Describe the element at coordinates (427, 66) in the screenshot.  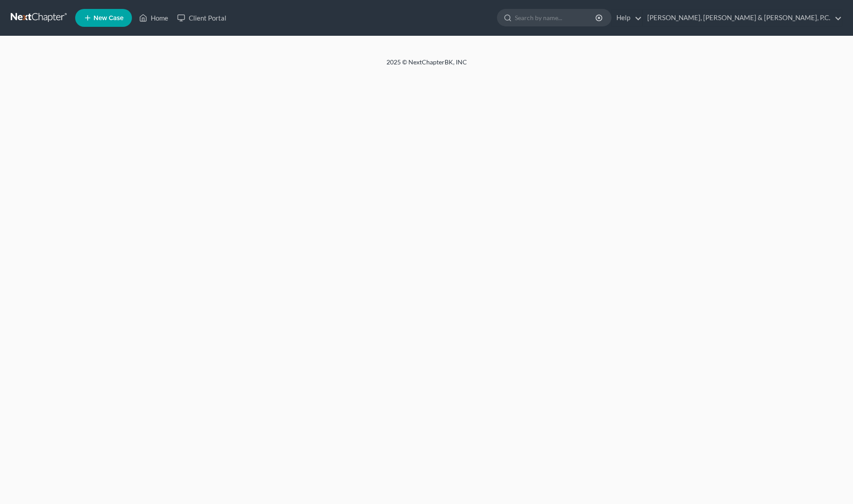
I see `div: 2025 © NextChapterBK, INC` at that location.